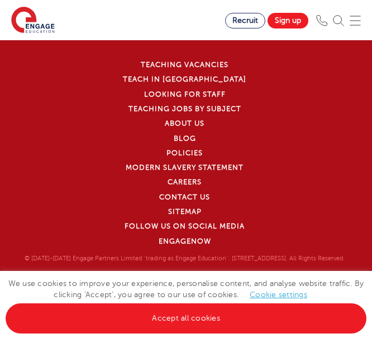 This screenshot has width=372, height=343. What do you see at coordinates (278, 294) in the screenshot?
I see `a: Cookie settings` at bounding box center [278, 294].